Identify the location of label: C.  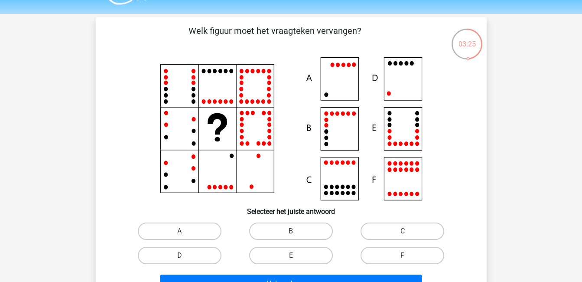
(402, 231).